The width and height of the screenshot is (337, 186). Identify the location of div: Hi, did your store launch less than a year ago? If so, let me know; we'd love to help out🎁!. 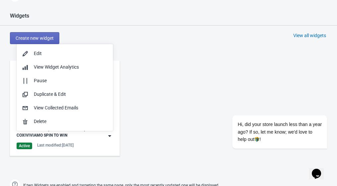
(60, 77).